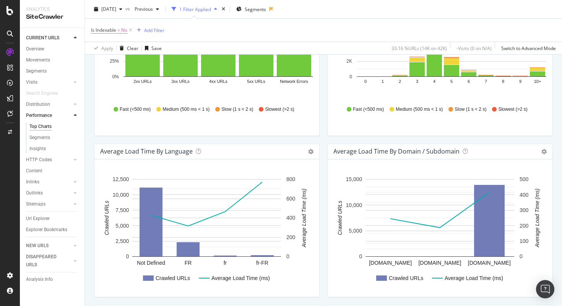 The image size is (562, 306). I want to click on button: Segments, so click(251, 9).